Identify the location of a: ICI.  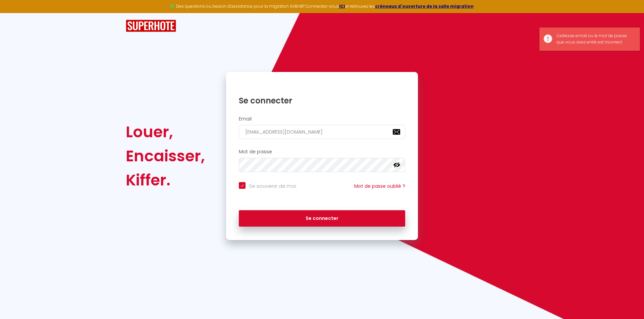
(342, 6).